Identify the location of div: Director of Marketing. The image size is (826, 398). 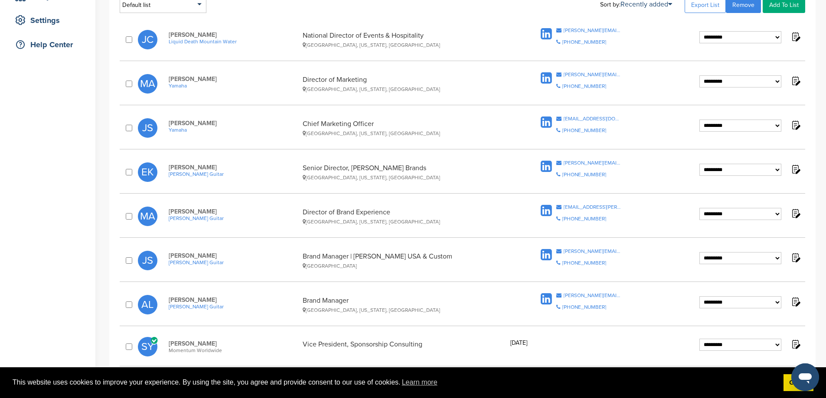
(404, 84).